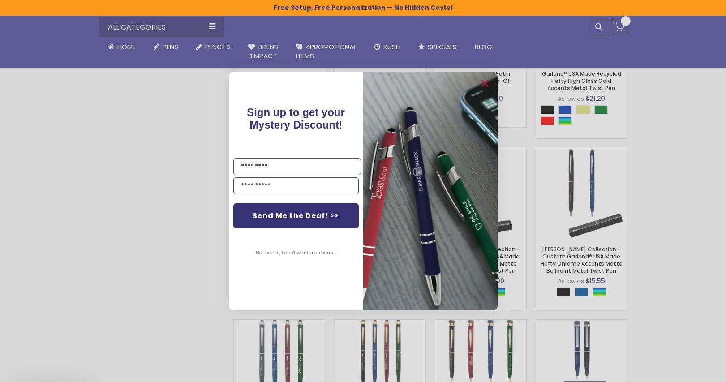 The height and width of the screenshot is (382, 726). Describe the element at coordinates (296, 216) in the screenshot. I see `button: Send Me the Deal! >>` at that location.